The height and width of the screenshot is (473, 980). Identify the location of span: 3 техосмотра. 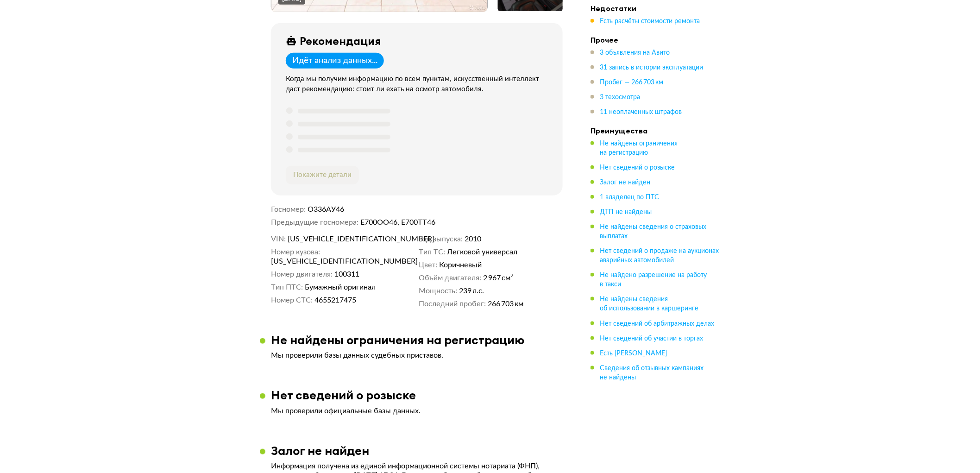
(620, 97).